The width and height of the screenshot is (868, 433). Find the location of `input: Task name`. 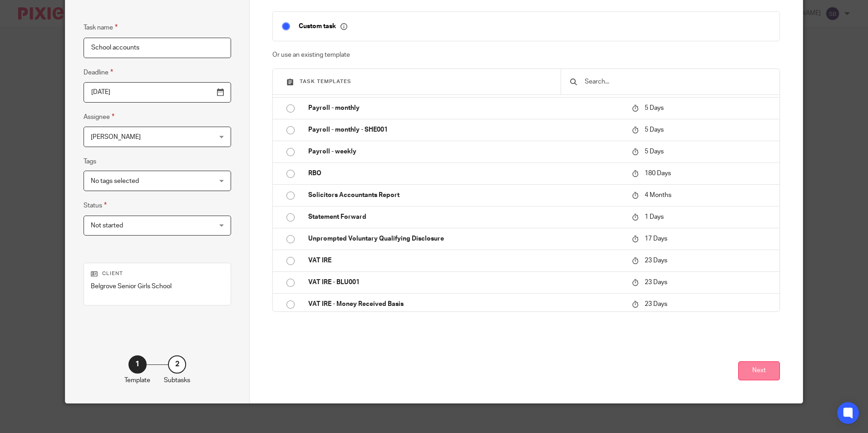

input: Task name is located at coordinates (157, 47).